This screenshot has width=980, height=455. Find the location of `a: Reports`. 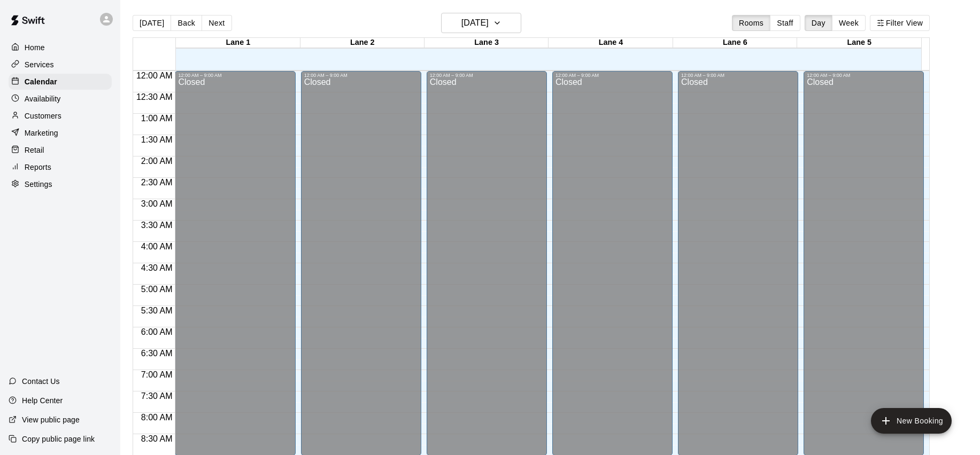

a: Reports is located at coordinates (60, 167).